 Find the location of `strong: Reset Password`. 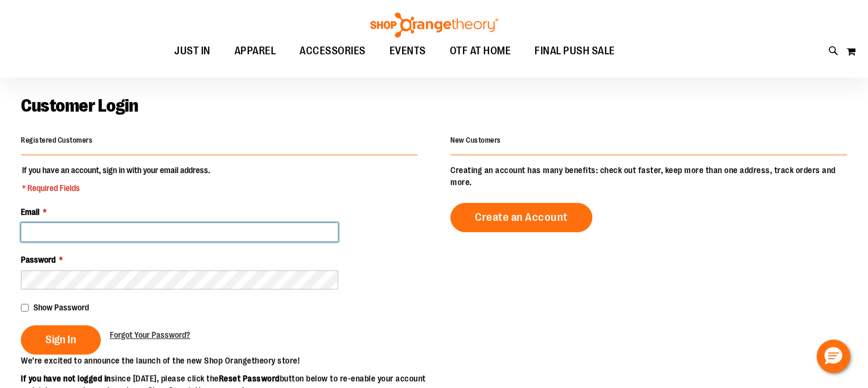

strong: Reset Password is located at coordinates (249, 379).